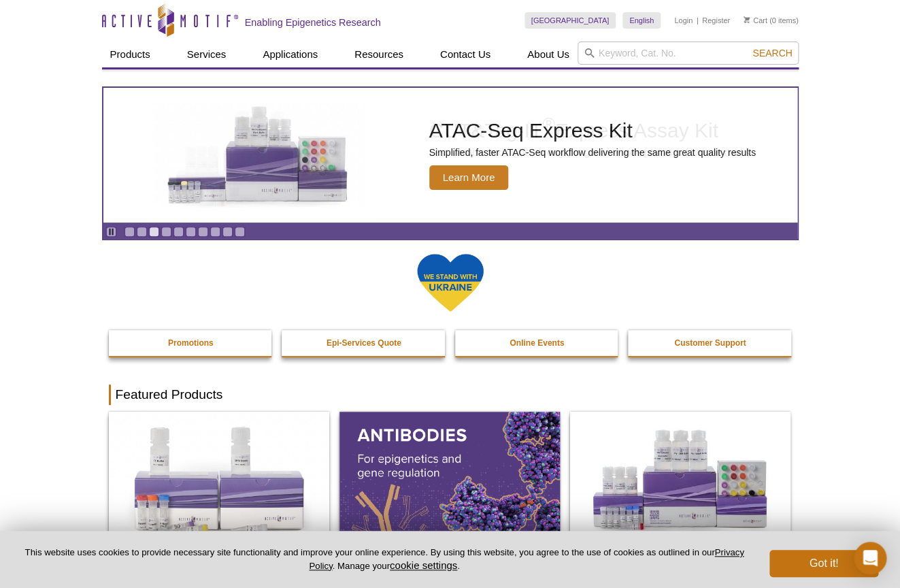  Describe the element at coordinates (290, 55) in the screenshot. I see `a: Applications` at that location.